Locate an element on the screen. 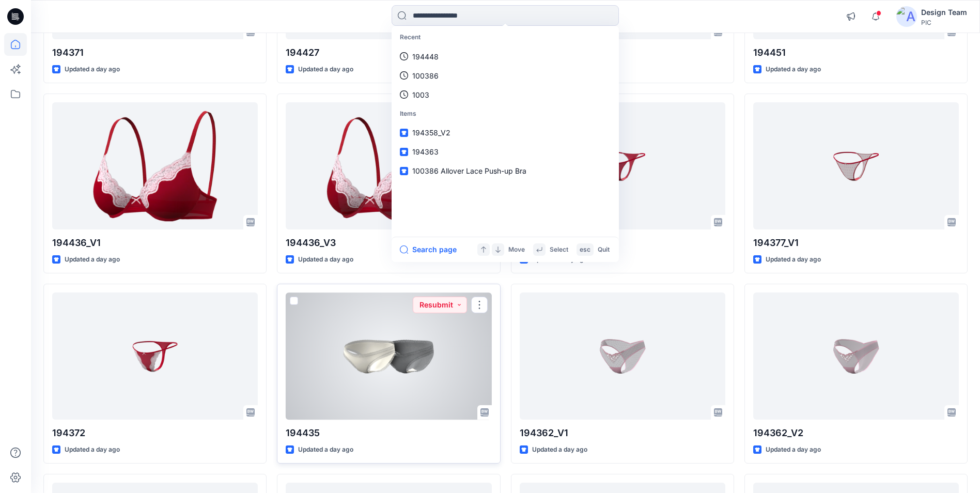  p: Move is located at coordinates (516, 250).